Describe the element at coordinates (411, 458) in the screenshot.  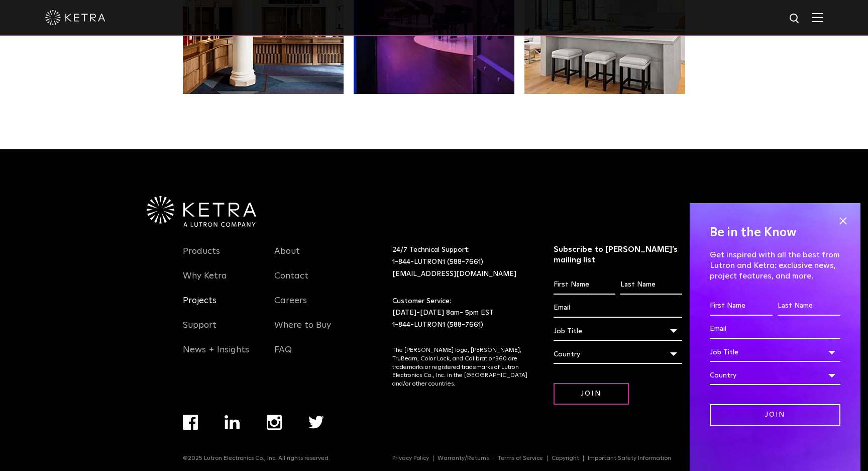
I see `a: Privacy Policy` at that location.